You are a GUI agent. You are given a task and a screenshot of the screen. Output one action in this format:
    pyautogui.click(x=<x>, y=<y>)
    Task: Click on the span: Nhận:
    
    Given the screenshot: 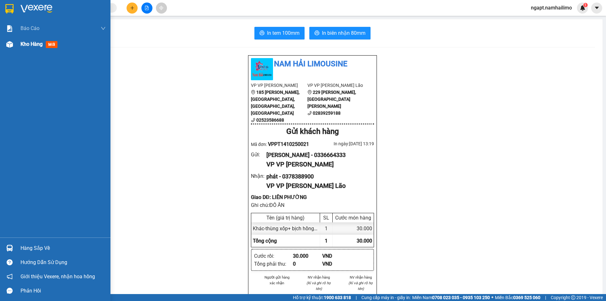 What is the action you would take?
    pyautogui.click(x=68, y=9)
    